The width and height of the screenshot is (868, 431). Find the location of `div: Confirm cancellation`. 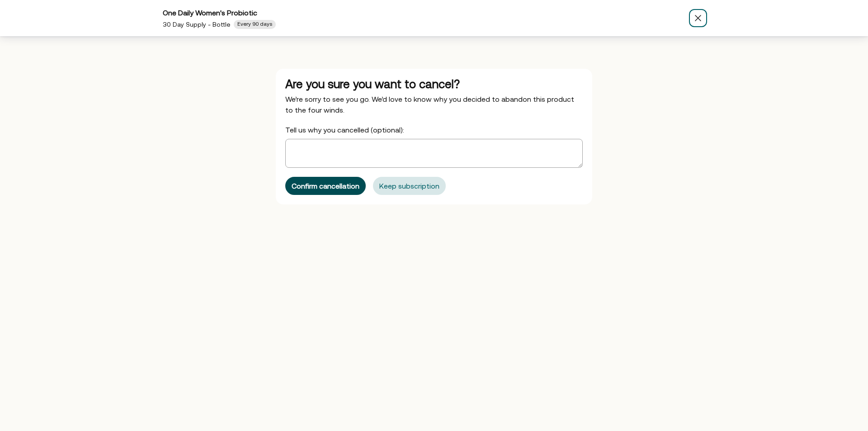

div: Confirm cancellation is located at coordinates (325, 186).